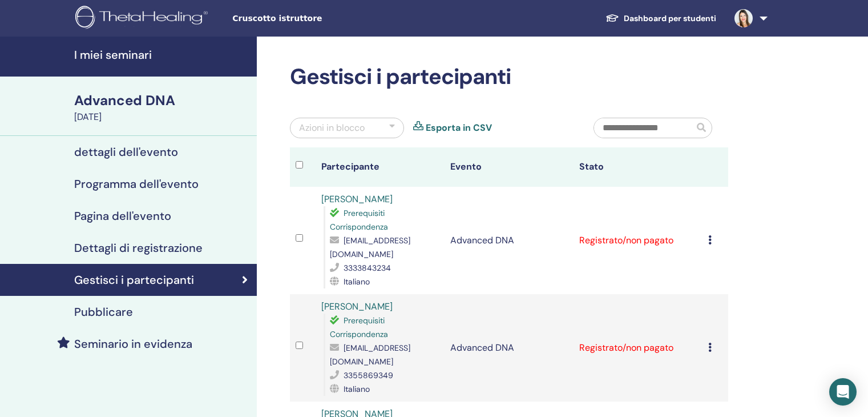 The width and height of the screenshot is (868, 417). I want to click on span: 3333843234, so click(367, 268).